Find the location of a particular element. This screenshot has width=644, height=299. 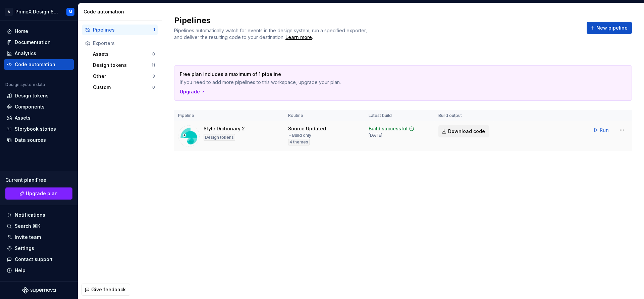

a: Learn more is located at coordinates (299, 38).